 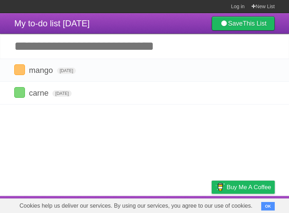 What do you see at coordinates (124, 205) in the screenshot?
I see `a: About` at bounding box center [124, 205].